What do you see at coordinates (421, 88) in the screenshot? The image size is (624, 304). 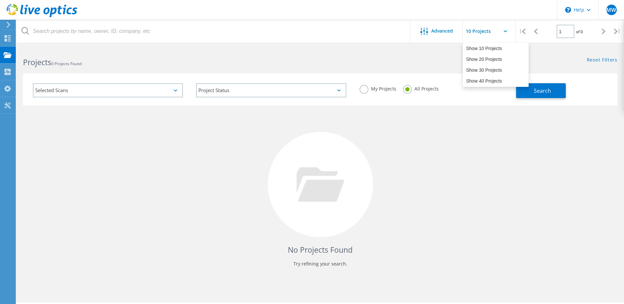 I see `label: All Projects` at bounding box center [421, 88].